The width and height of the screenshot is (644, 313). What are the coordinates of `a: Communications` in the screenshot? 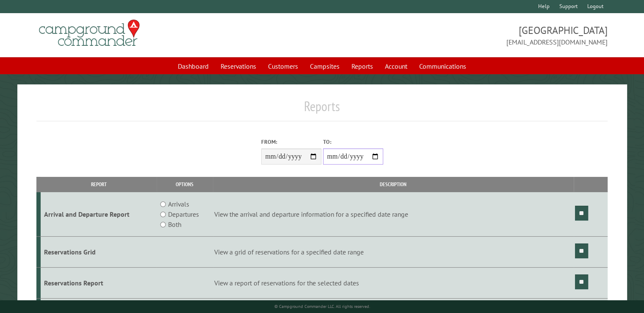 It's located at (443, 66).